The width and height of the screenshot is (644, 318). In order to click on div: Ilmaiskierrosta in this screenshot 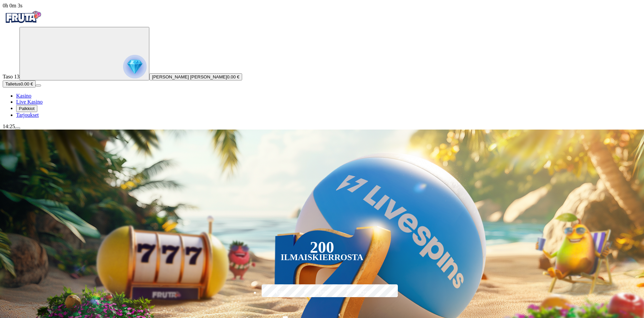, I will do `click(322, 258)`.